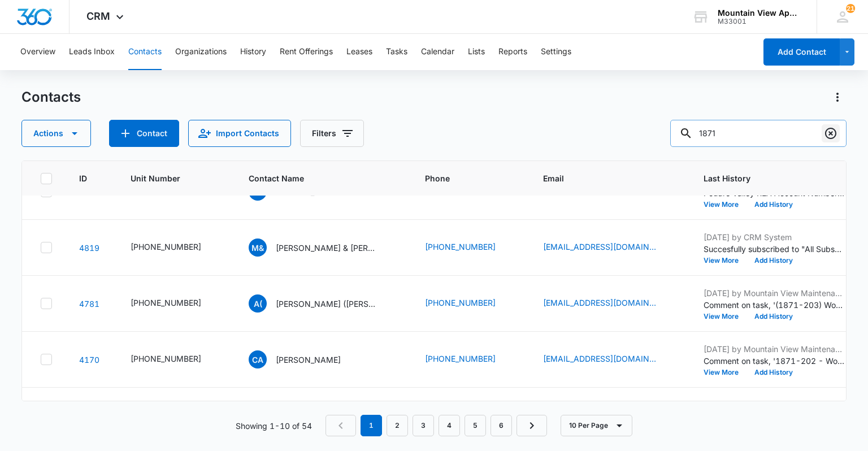  Describe the element at coordinates (258, 303) in the screenshot. I see `span: A(` at that location.